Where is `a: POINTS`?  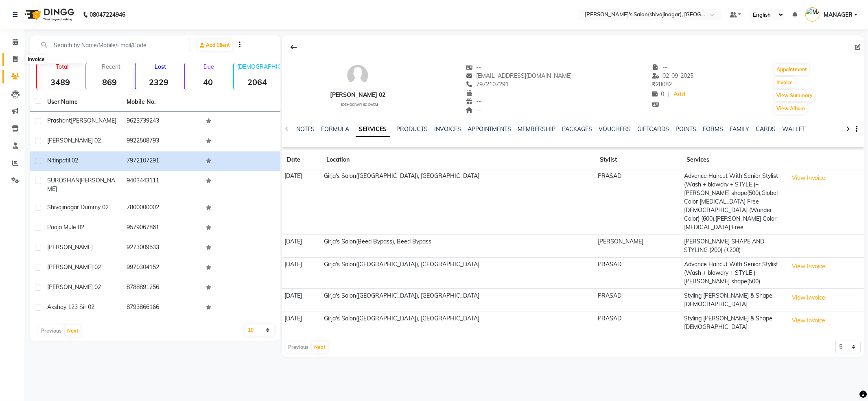 a: POINTS is located at coordinates (686, 129).